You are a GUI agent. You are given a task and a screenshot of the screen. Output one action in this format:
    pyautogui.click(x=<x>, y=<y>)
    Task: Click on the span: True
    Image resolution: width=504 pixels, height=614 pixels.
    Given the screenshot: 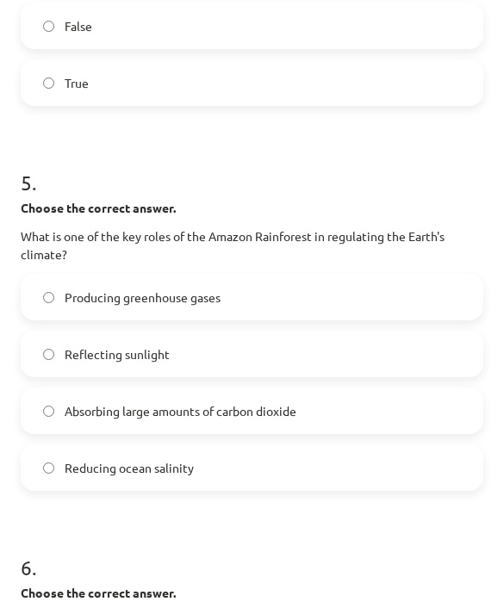 What is the action you would take?
    pyautogui.click(x=77, y=83)
    